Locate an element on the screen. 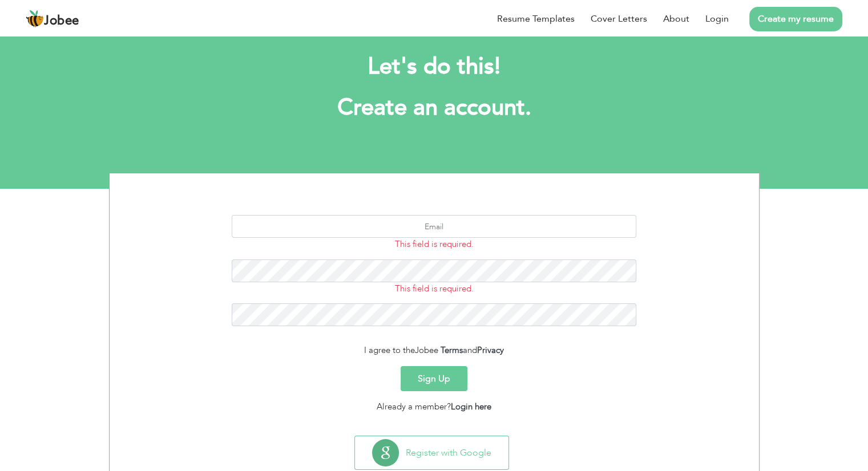  a: Jobee is located at coordinates (53, 19).